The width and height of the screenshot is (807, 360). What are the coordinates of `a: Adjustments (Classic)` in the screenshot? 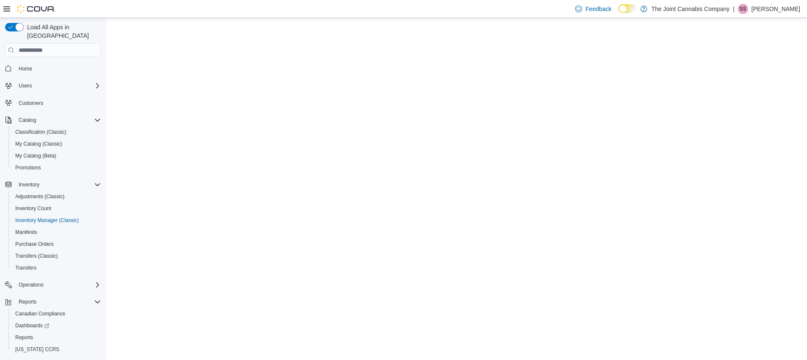 It's located at (40, 196).